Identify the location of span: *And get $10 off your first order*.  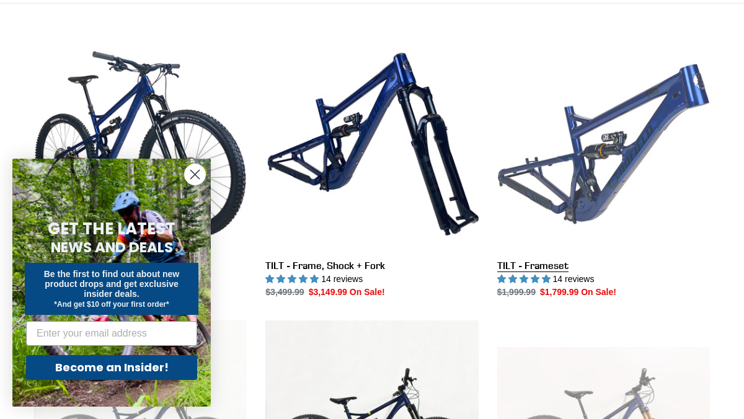
(111, 304).